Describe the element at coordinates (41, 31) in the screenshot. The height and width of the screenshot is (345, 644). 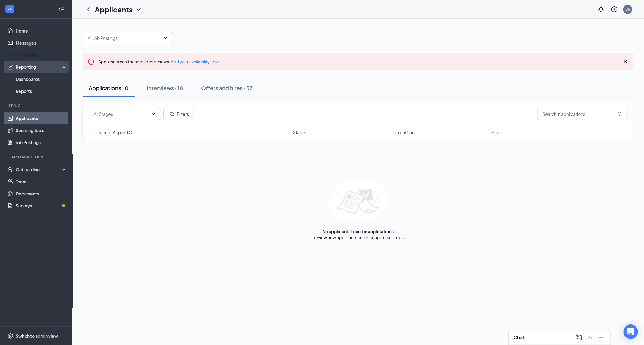
I see `a: Home` at that location.